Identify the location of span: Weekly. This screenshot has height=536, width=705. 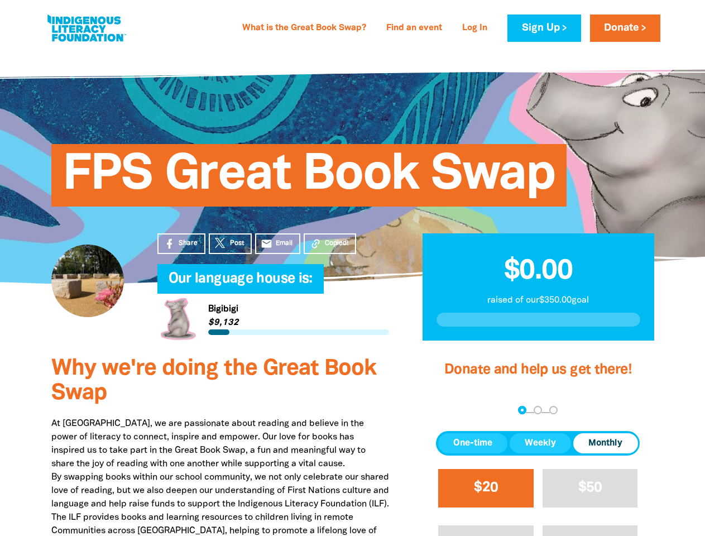
(540, 443).